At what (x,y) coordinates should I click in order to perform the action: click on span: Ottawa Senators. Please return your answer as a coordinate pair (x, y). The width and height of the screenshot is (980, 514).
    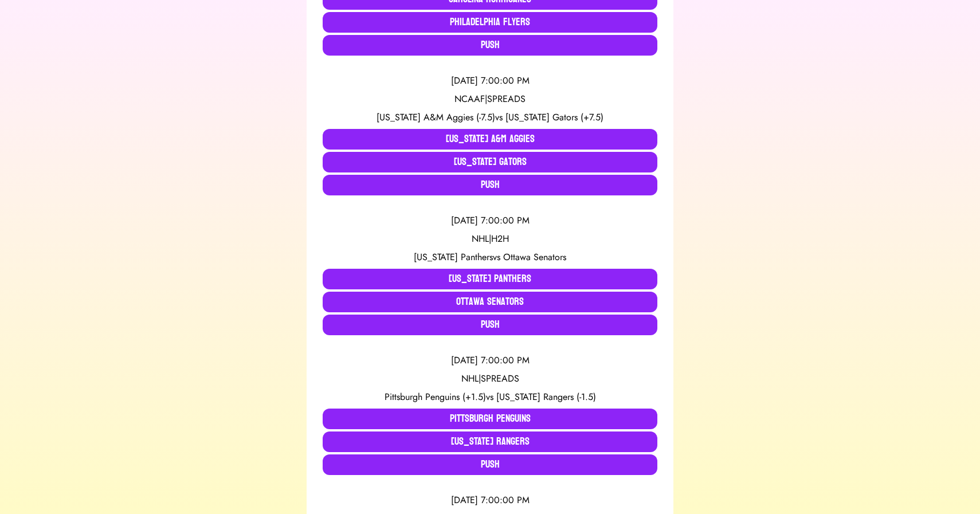
    Looking at the image, I should click on (535, 257).